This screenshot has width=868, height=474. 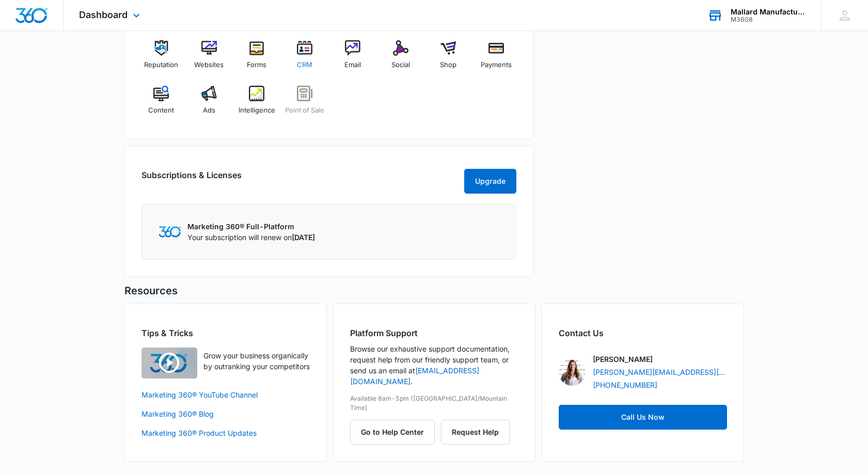 What do you see at coordinates (305, 104) in the screenshot?
I see `a: Point of Sale` at bounding box center [305, 104].